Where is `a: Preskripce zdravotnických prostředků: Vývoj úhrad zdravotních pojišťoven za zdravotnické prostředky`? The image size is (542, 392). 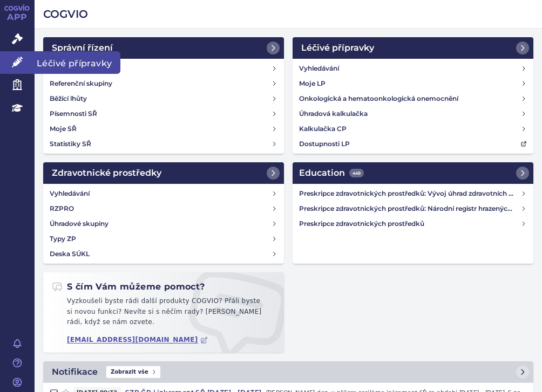 a: Preskripce zdravotnických prostředků: Vývoj úhrad zdravotních pojišťoven za zdravotnické prostředky is located at coordinates (413, 194).